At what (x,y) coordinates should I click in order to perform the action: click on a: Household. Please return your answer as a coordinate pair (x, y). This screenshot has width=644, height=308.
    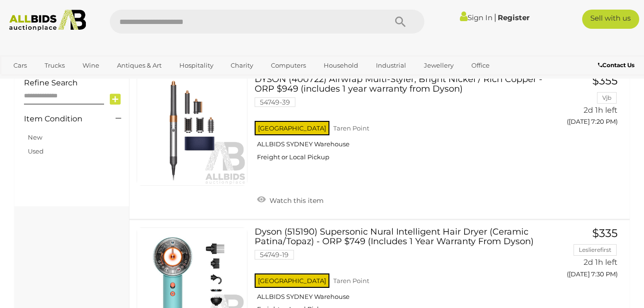
    Looking at the image, I should click on (341, 66).